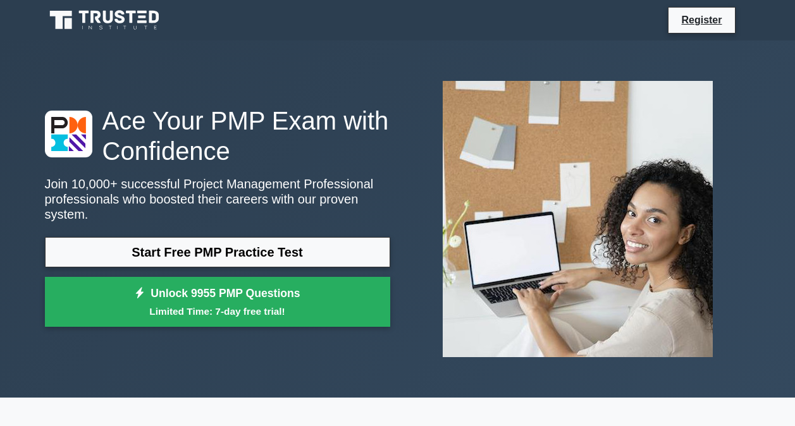  What do you see at coordinates (218, 252) in the screenshot?
I see `a: Start Free PMP Practice Test` at bounding box center [218, 252].